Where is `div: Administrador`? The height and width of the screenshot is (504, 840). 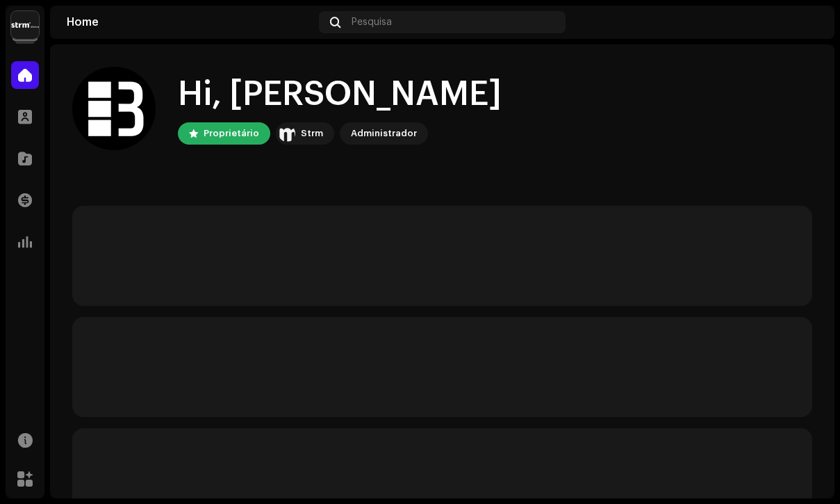 div: Administrador is located at coordinates (384, 133).